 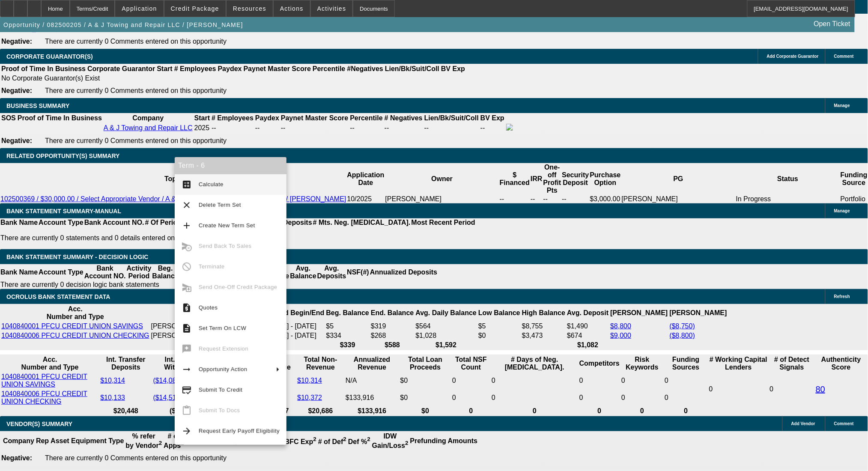 What do you see at coordinates (59, 118) in the screenshot?
I see `th: Proof of Time In Business` at bounding box center [59, 118].